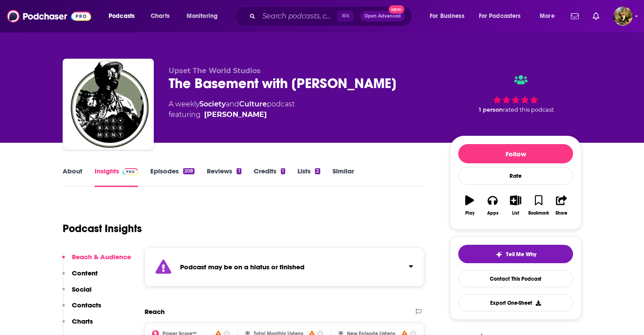  What do you see at coordinates (108, 104) in the screenshot?
I see `img: The Basement with Tim Ross` at bounding box center [108, 104].